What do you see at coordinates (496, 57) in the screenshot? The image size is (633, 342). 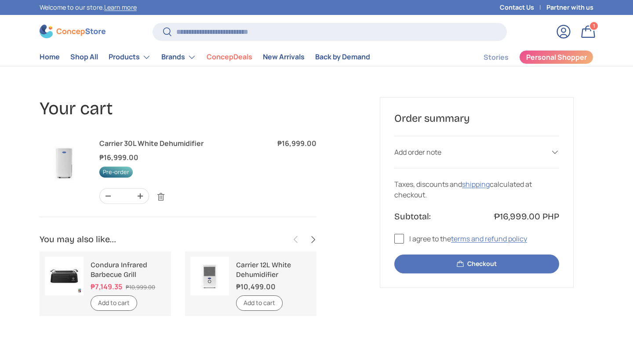 I see `a: Stories` at bounding box center [496, 57].